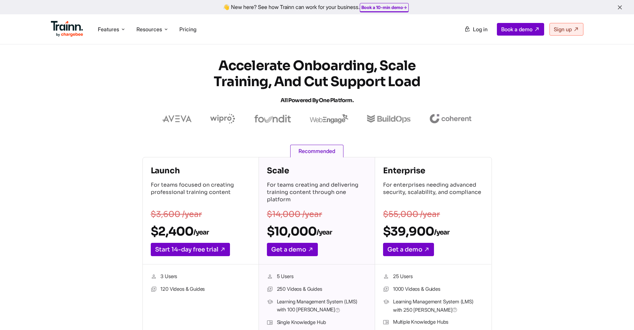 Image resolution: width=634 pixels, height=330 pixels. I want to click on p: For teams creating and delivering training content through one platform, so click(317, 193).